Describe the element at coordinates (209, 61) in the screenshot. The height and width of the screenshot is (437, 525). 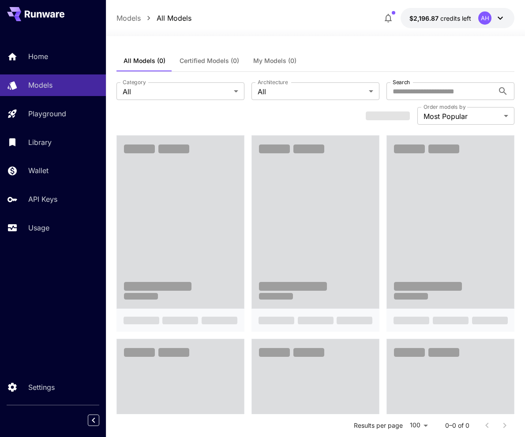
I see `span: Certified Models (0)` at that location.